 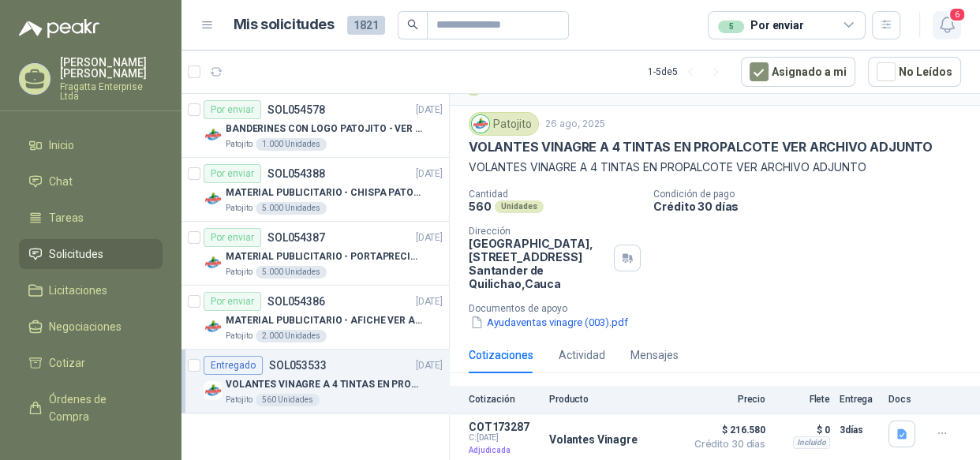 What do you see at coordinates (731, 27) in the screenshot?
I see `div: 5` at bounding box center [731, 27].